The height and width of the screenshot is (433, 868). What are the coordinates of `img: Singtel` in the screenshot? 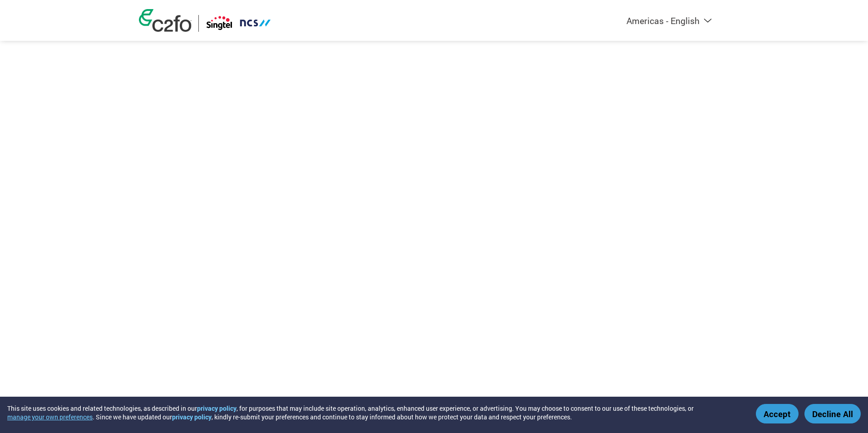 It's located at (238, 23).